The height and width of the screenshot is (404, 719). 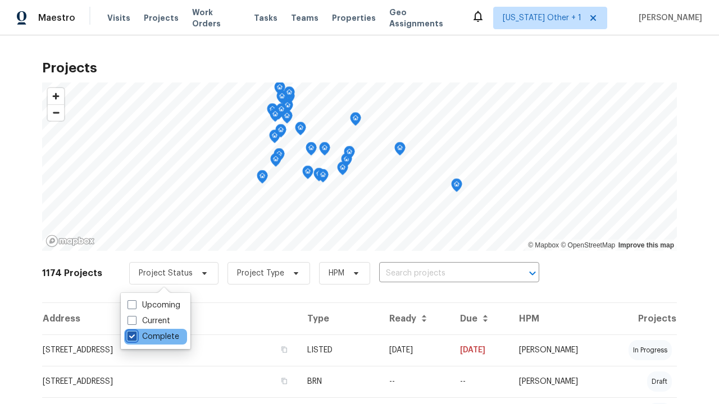 What do you see at coordinates (336, 273) in the screenshot?
I see `span: HPM` at bounding box center [336, 273].